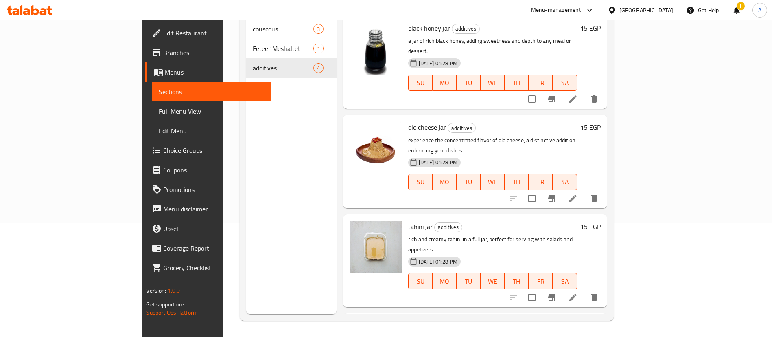  Describe the element at coordinates (421, 226) in the screenshot. I see `span: tahini jar` at that location.